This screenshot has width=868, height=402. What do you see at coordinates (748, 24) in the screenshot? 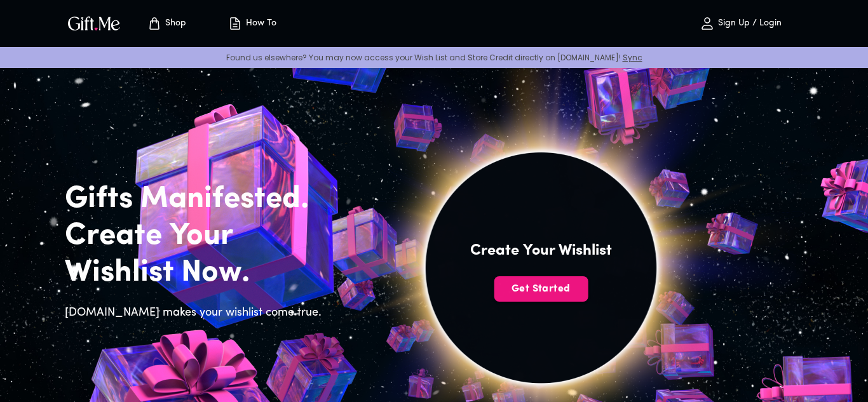
I see `p: Sign Up / Login` at bounding box center [748, 24].